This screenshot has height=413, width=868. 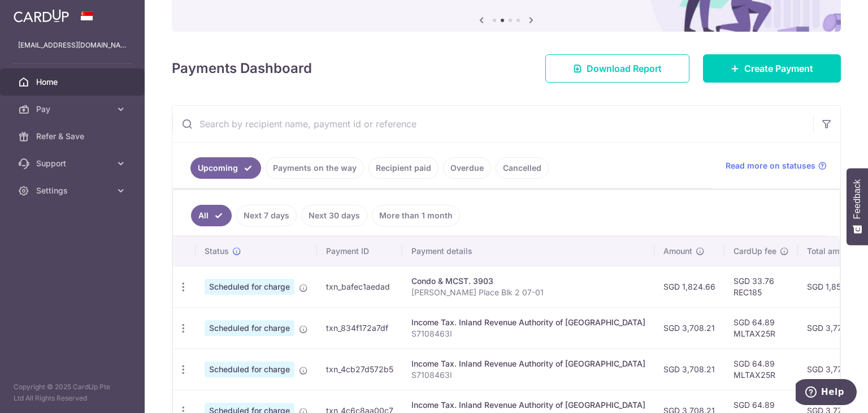 What do you see at coordinates (690, 286) in the screenshot?
I see `td: SGD 1,824.66` at bounding box center [690, 286].